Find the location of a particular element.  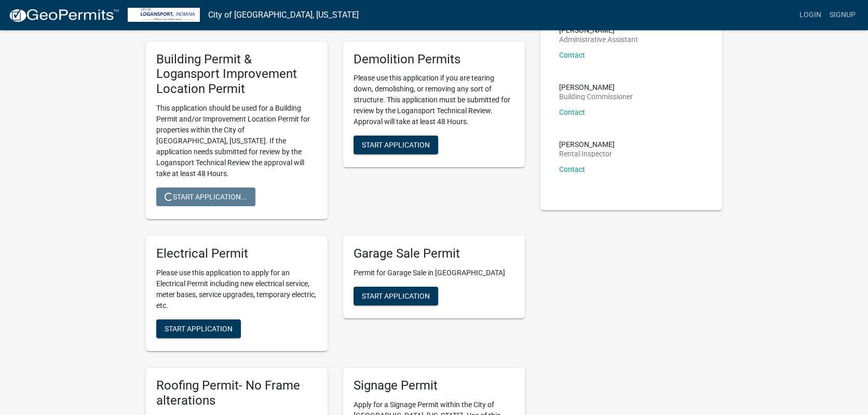

h5: Electrical Permit is located at coordinates (237, 253).